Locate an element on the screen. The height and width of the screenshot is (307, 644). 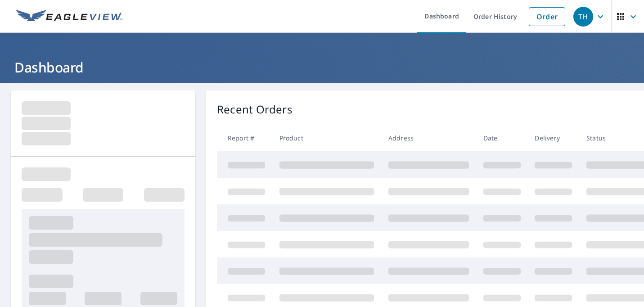
th: Date is located at coordinates (502, 138).